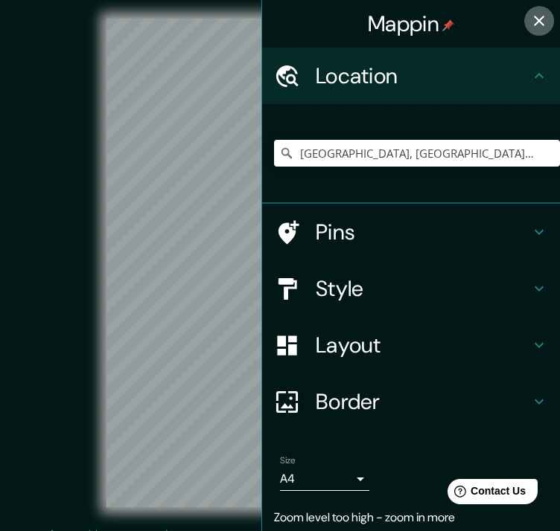 Image resolution: width=560 pixels, height=531 pixels. Describe the element at coordinates (423, 289) in the screenshot. I see `h4: Style` at that location.